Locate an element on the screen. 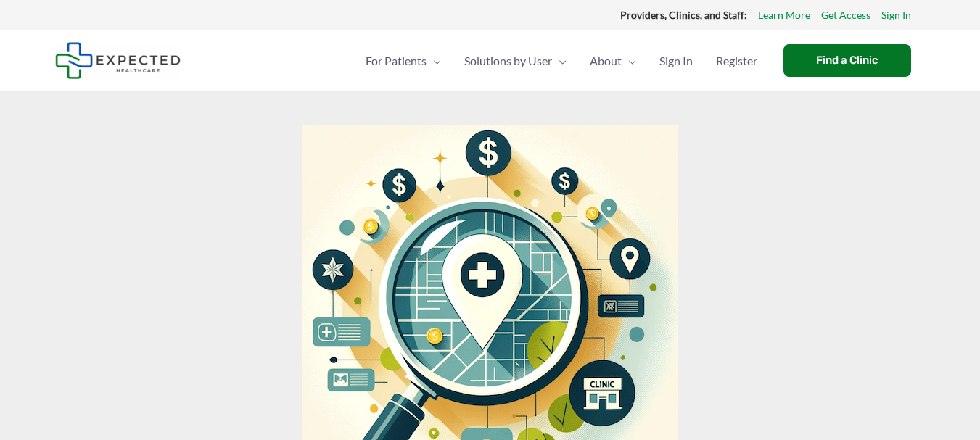 This screenshot has width=980, height=440. span: Register is located at coordinates (737, 61).